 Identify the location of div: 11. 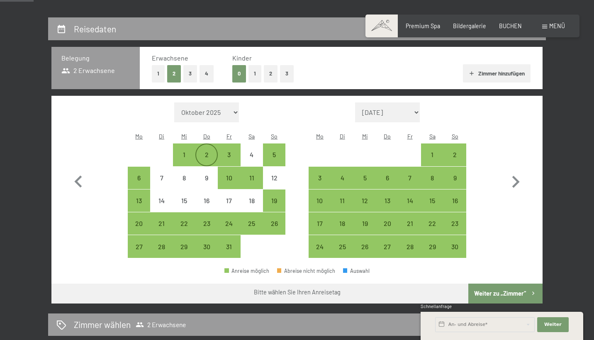
(252, 185).